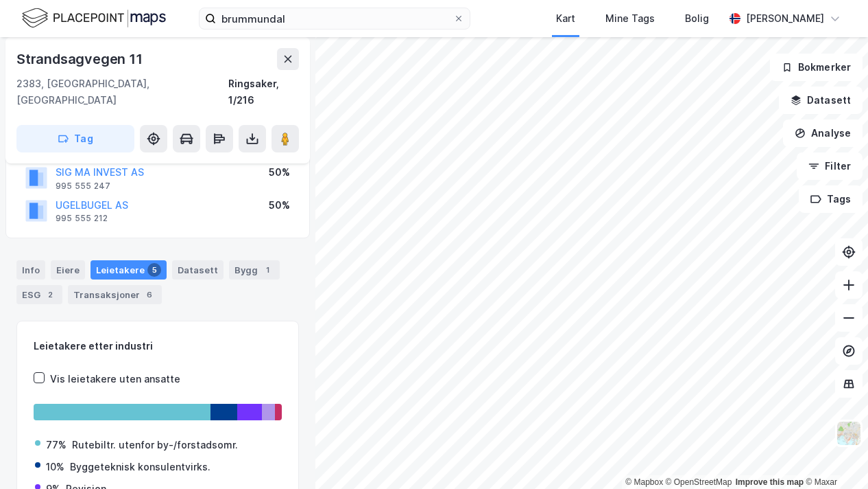 Image resolution: width=868 pixels, height=489 pixels. What do you see at coordinates (155, 270) in the screenshot?
I see `div: 5` at bounding box center [155, 270].